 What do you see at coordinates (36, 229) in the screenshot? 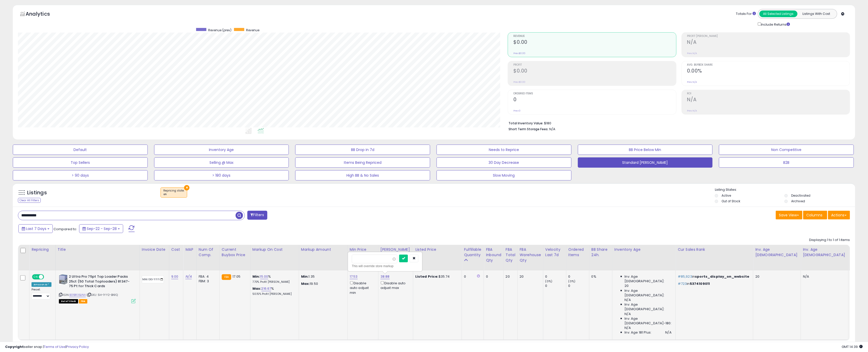
I see `button: Last 7 Days` at bounding box center [36, 229].